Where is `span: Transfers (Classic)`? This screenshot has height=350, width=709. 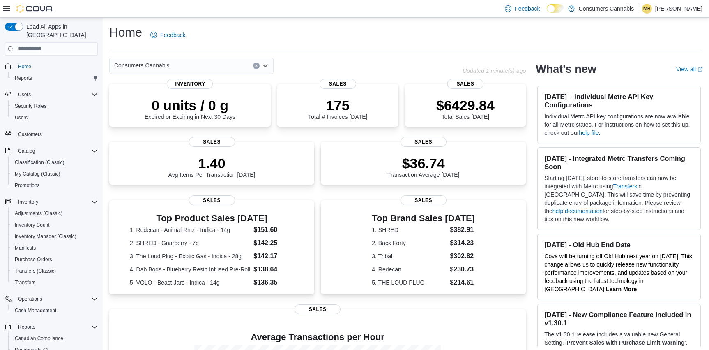 span: Transfers (Classic) is located at coordinates (55, 271).